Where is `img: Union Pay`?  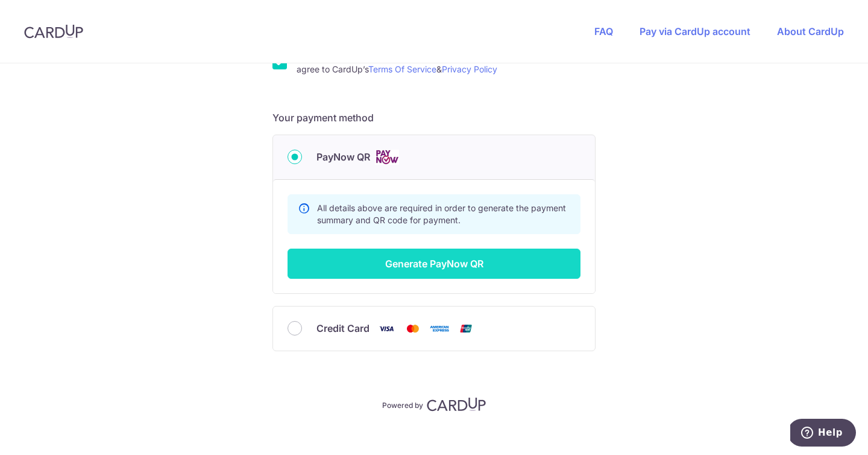
img: Union Pay is located at coordinates (465, 328).